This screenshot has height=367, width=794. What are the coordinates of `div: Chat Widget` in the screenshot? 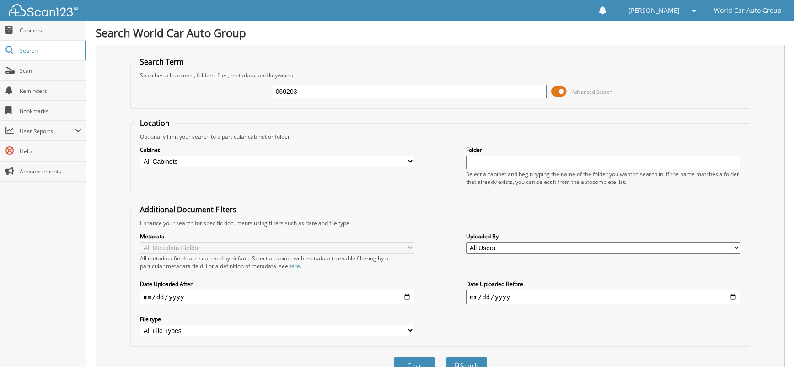 It's located at (771, 345).